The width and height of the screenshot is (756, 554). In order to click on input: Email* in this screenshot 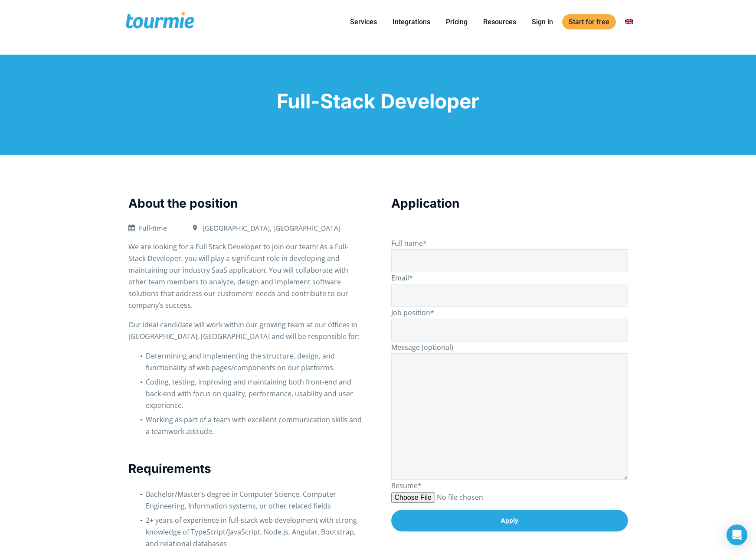, I will do `click(510, 295)`.